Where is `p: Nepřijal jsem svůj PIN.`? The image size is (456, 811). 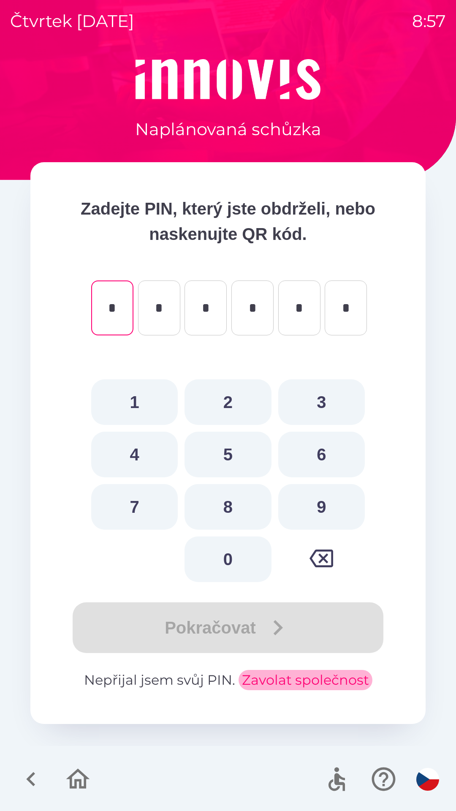
p: Nepřijal jsem svůj PIN. is located at coordinates (228, 680).